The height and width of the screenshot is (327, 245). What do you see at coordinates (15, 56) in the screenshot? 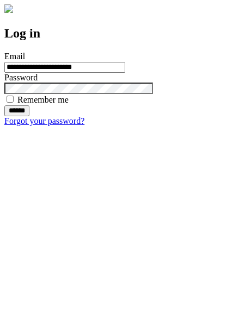
I see `label: Email` at bounding box center [15, 56].